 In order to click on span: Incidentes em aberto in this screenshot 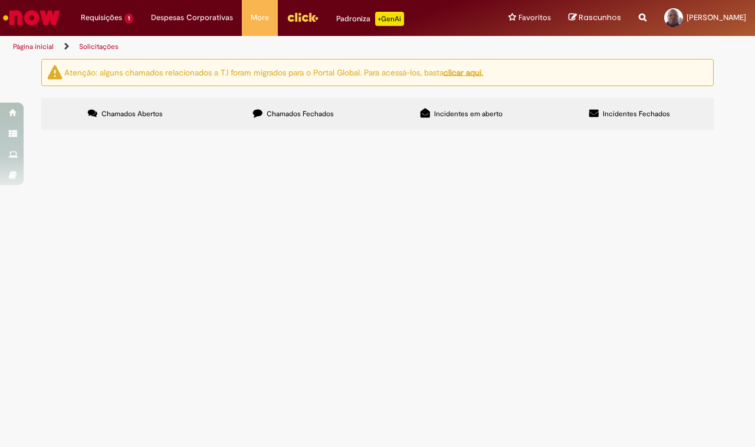, I will do `click(468, 114)`.